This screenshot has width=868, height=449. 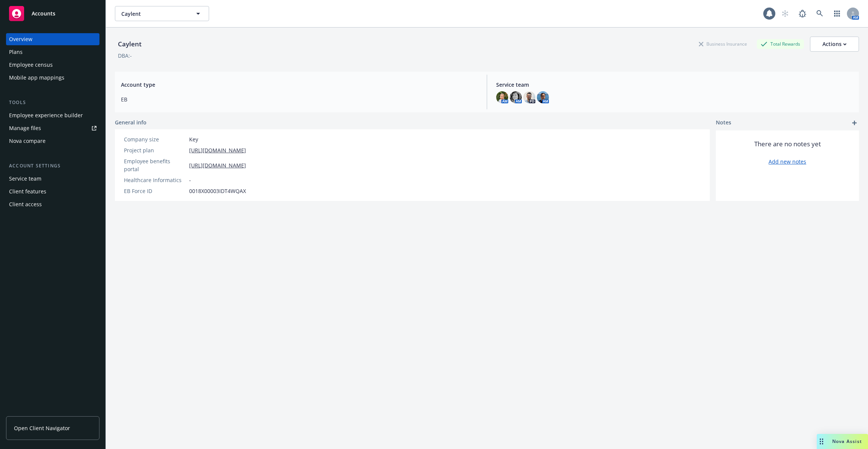 What do you see at coordinates (838, 14) in the screenshot?
I see `a: Switch app` at bounding box center [838, 14].